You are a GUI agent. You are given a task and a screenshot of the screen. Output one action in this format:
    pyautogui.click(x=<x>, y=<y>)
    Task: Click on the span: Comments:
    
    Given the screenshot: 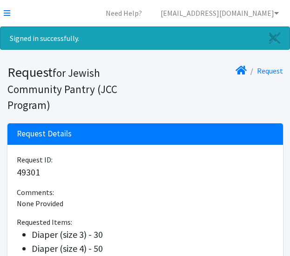 What is the action you would take?
    pyautogui.click(x=35, y=192)
    